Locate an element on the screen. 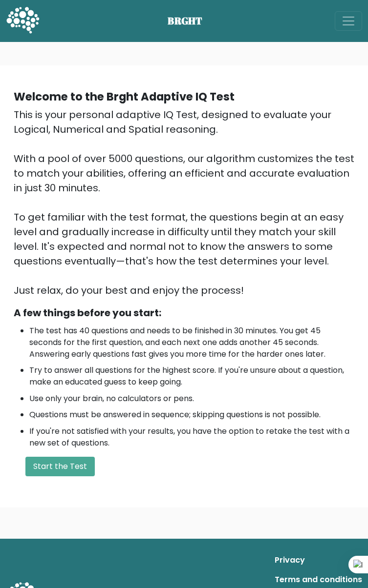  div: A few things before you start: is located at coordinates (184, 313).